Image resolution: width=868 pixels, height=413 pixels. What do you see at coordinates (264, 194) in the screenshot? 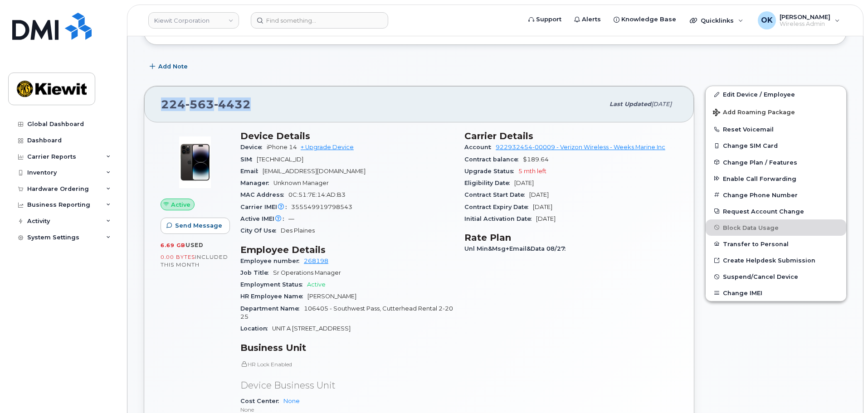
I see `span: MAC Address` at bounding box center [264, 194].